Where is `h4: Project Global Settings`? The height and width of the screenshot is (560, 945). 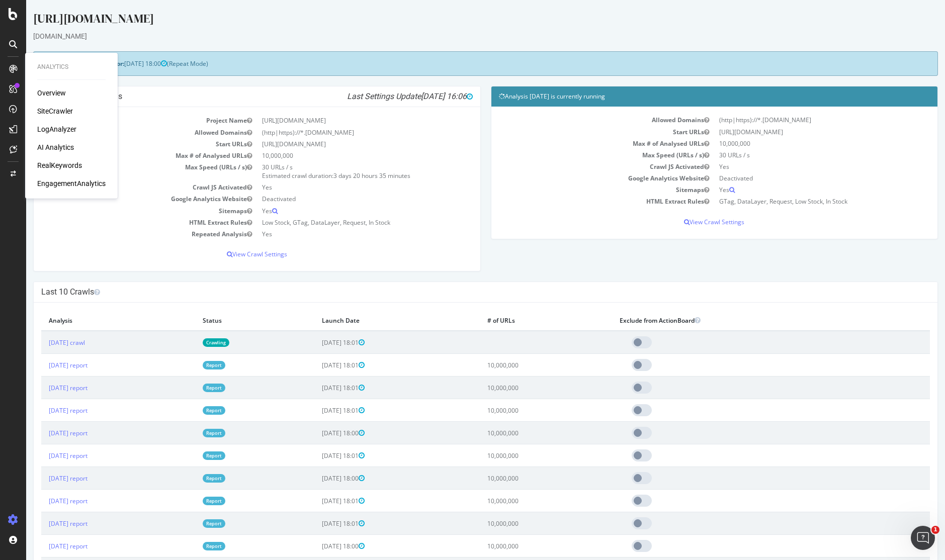
h4: Project Global Settings is located at coordinates (231, 96).